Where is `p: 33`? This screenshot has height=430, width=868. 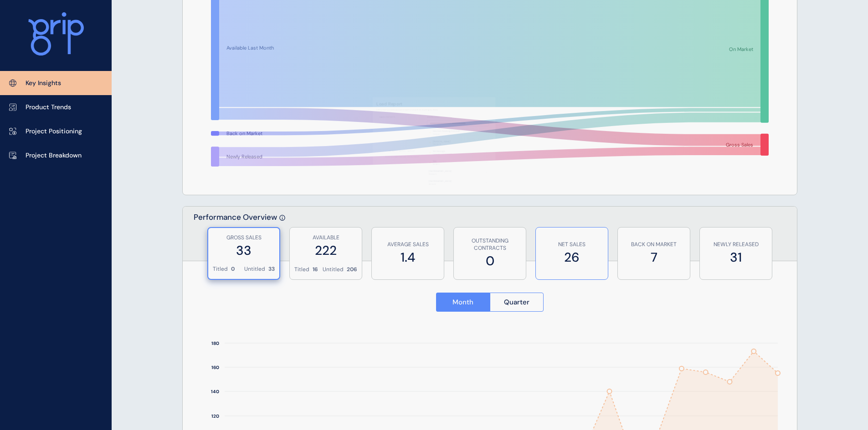
p: 33 is located at coordinates (271, 269).